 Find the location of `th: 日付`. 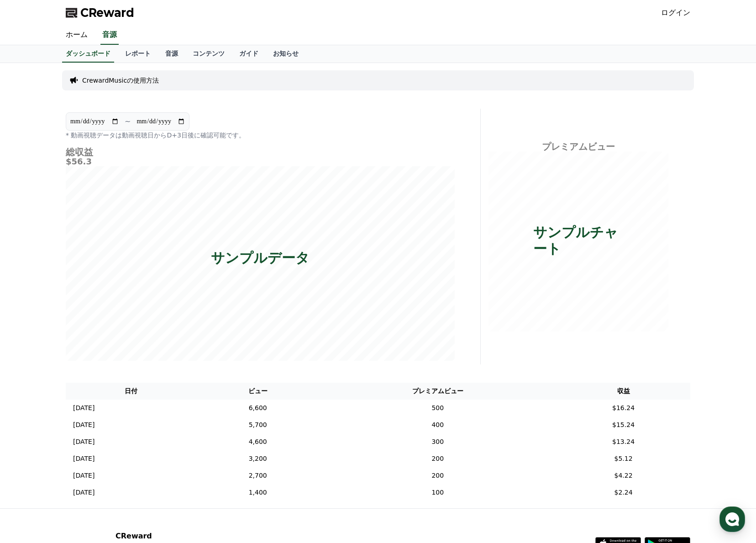

th: 日付 is located at coordinates (131, 391).